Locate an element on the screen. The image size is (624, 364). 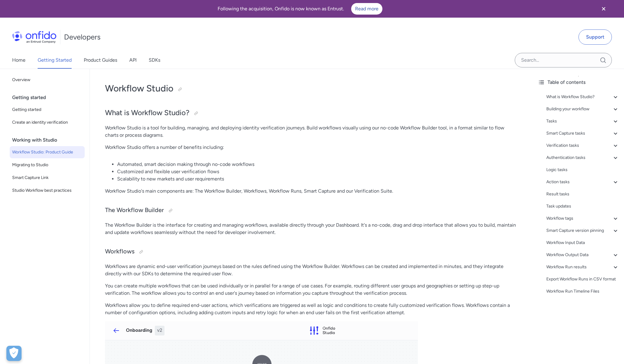
div: Smart Capture tasks is located at coordinates (583, 134).